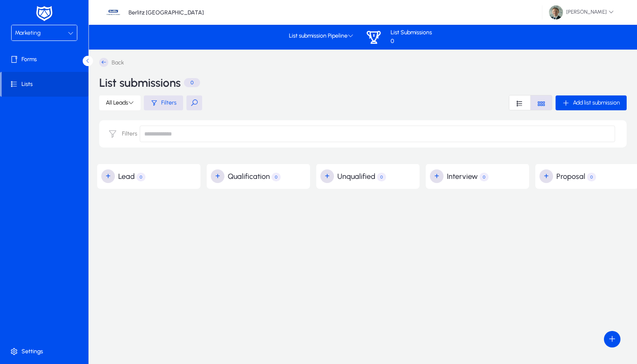  Describe the element at coordinates (163, 103) in the screenshot. I see `button: Filters` at that location.